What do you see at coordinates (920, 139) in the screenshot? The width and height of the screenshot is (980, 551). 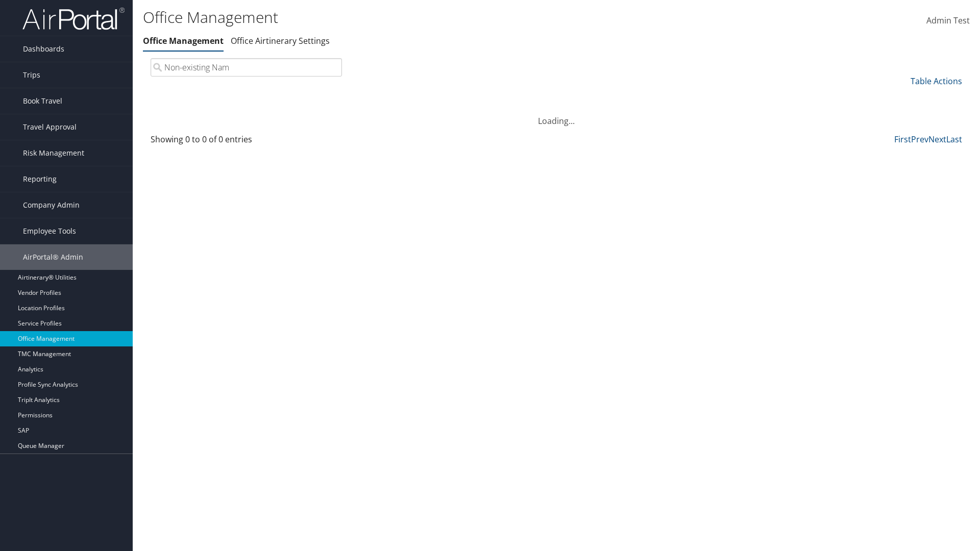 I see `a: Prev` at bounding box center [920, 139].